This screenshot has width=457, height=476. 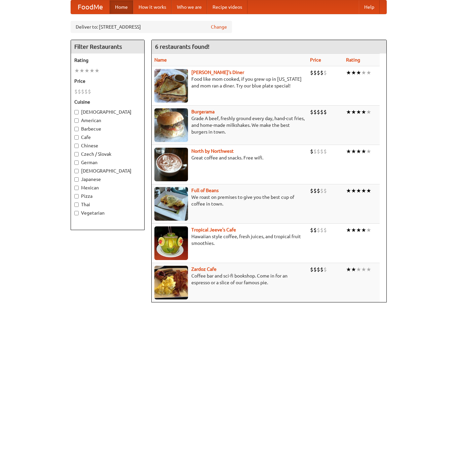 What do you see at coordinates (204, 269) in the screenshot?
I see `b: Zardoz Cafe` at bounding box center [204, 269].